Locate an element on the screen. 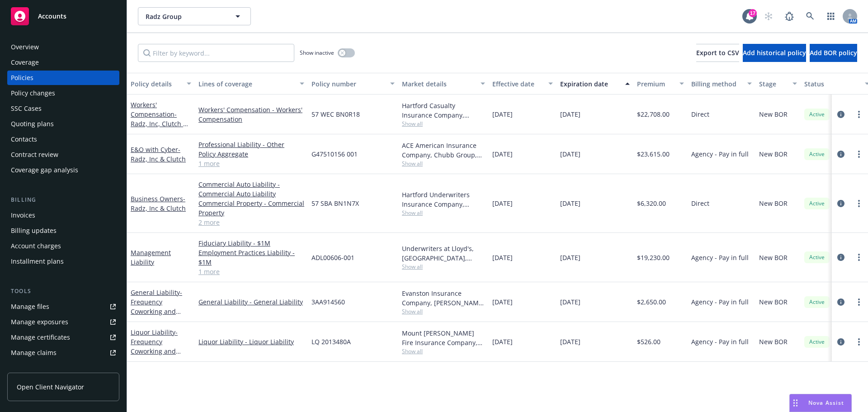 This screenshot has width=868, height=412. a: General Liability is located at coordinates (156, 306).